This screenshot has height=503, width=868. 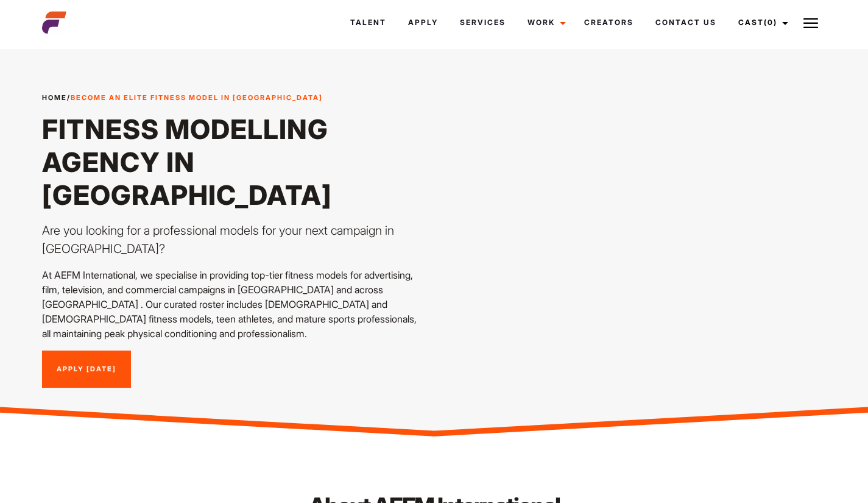 What do you see at coordinates (235, 304) in the screenshot?
I see `p: At AEFM International, we specialise in providing top-tier fitness models for advertising, film, ...` at bounding box center [235, 304].